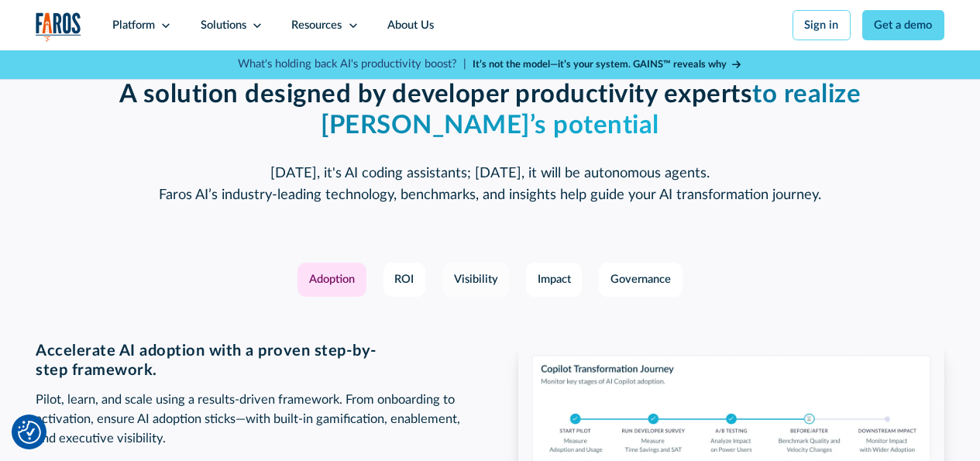 The width and height of the screenshot is (980, 461). What do you see at coordinates (249, 360) in the screenshot?
I see `h3: Accelerate AI adoption with a proven step-by-step framework.` at bounding box center [249, 360].